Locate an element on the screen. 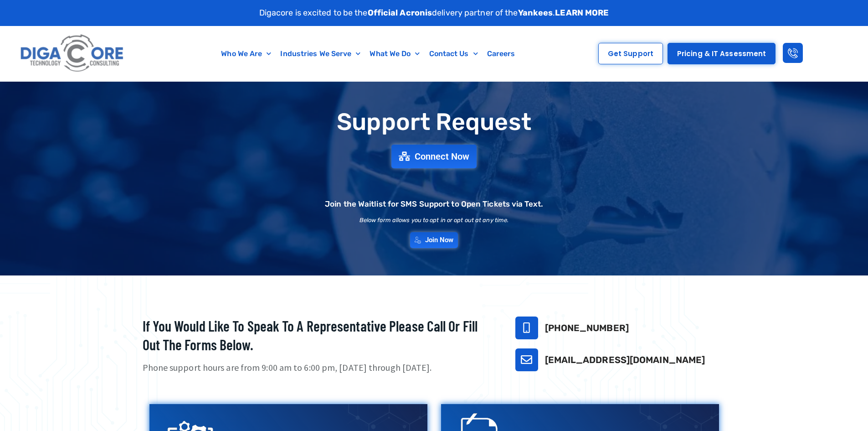 The image size is (868, 431). nav: Menu is located at coordinates (368, 54).